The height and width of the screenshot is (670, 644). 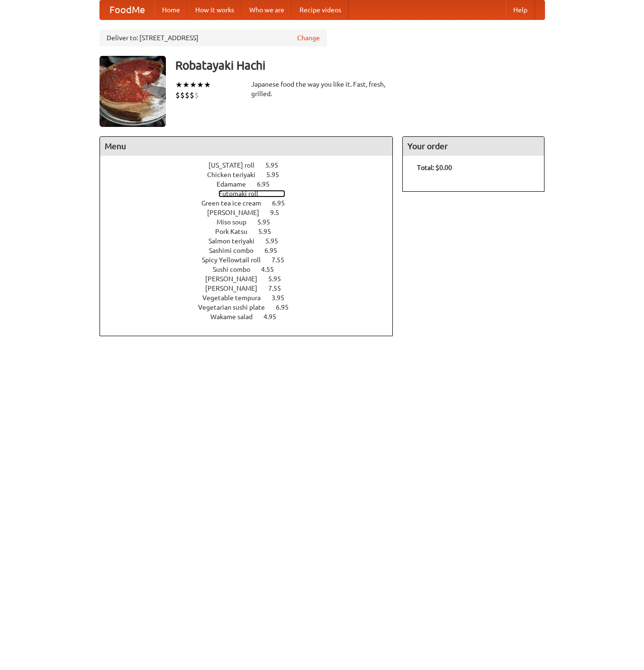 I want to click on a: Who we are, so click(x=267, y=10).